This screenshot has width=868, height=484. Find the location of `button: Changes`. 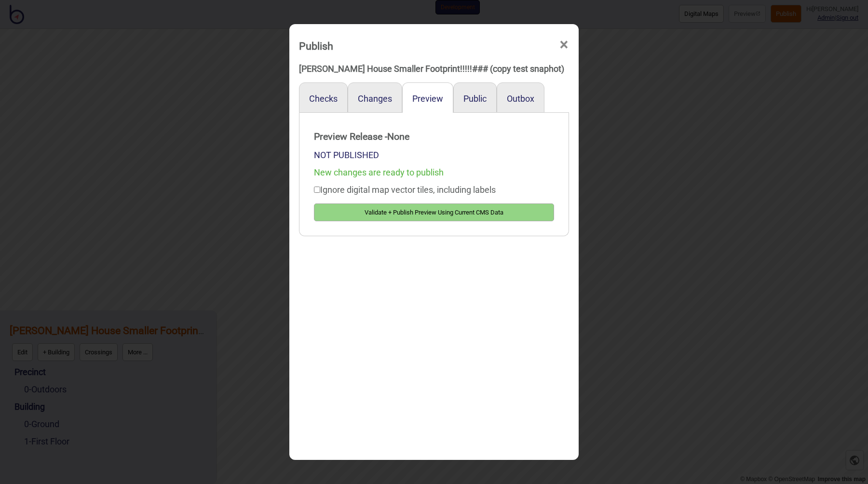

button: Changes is located at coordinates (375, 99).